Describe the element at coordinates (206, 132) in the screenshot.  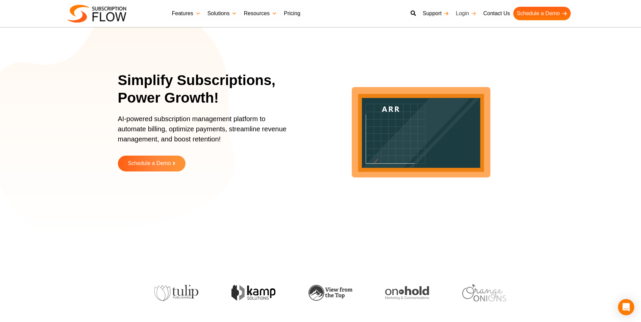
I see `p: AI-powered subscription management platform to automate billing, optimize payments, streamline re...` at that location.